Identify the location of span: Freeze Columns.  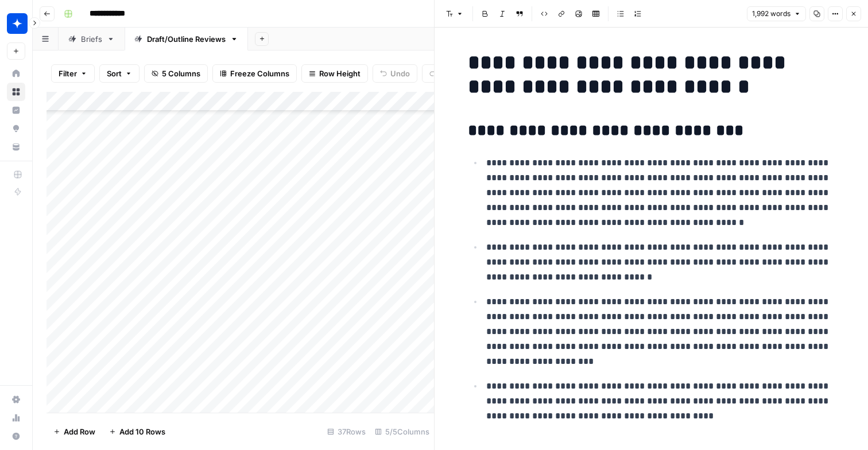
(259, 73).